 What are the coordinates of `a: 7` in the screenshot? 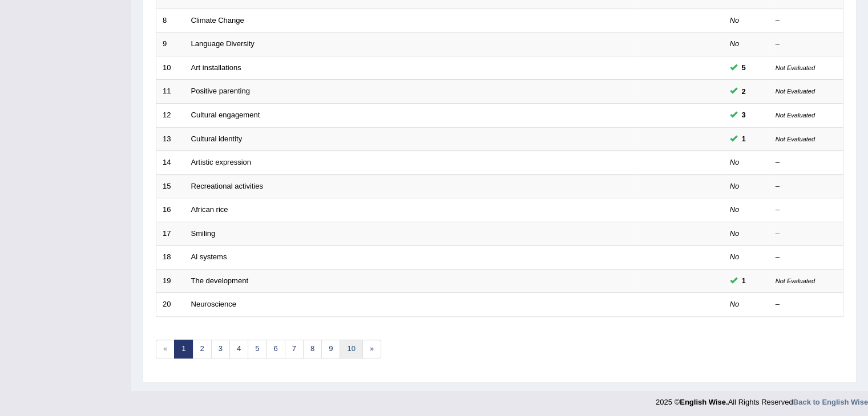 It's located at (294, 349).